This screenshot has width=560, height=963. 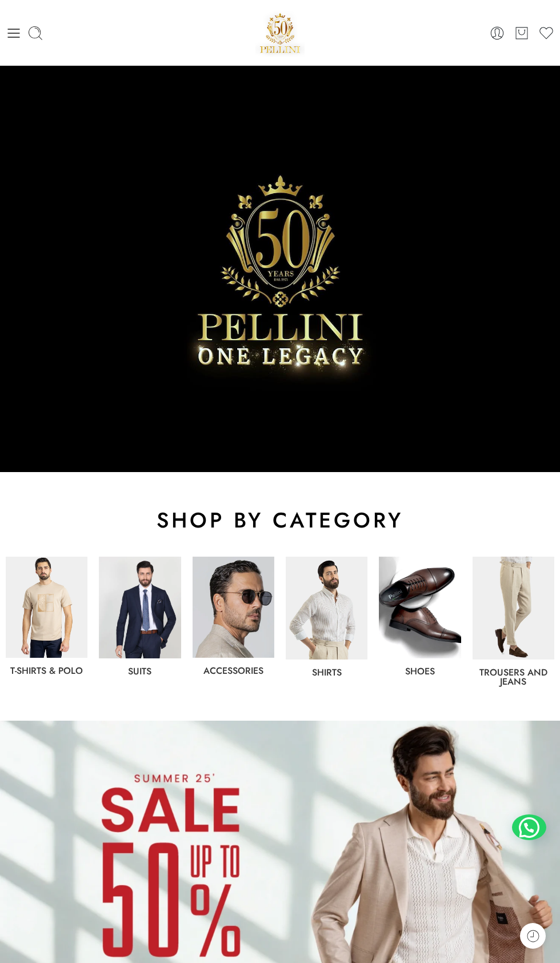 What do you see at coordinates (498, 33) in the screenshot?
I see `a: Login / Register` at bounding box center [498, 33].